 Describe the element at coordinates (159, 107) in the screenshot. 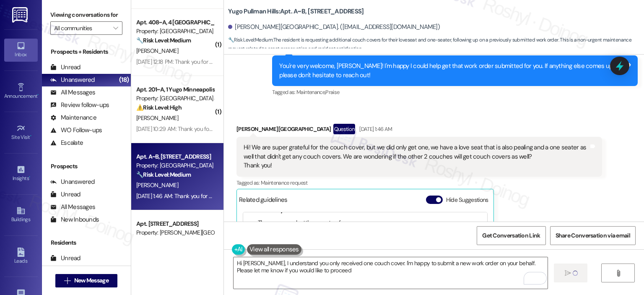

I see `strong: ⚠️ Risk Level: High` at that location.